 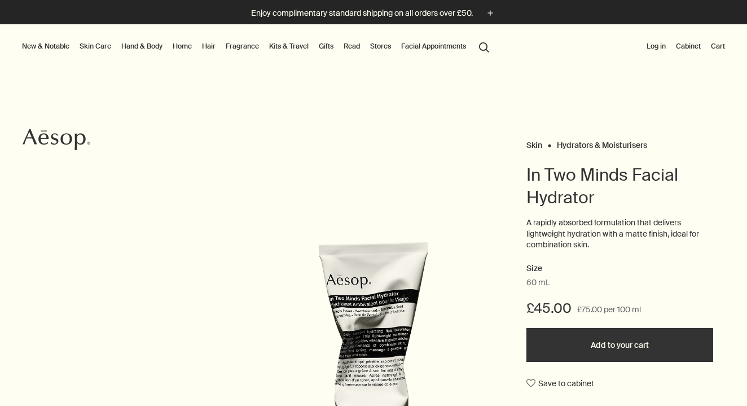 I want to click on a: Facial Appointments, so click(x=433, y=46).